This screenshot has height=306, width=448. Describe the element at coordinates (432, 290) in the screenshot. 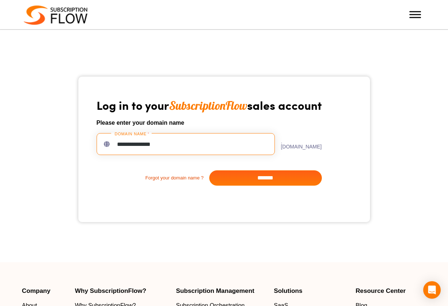

I see `div: Open Intercom Messenger` at that location.